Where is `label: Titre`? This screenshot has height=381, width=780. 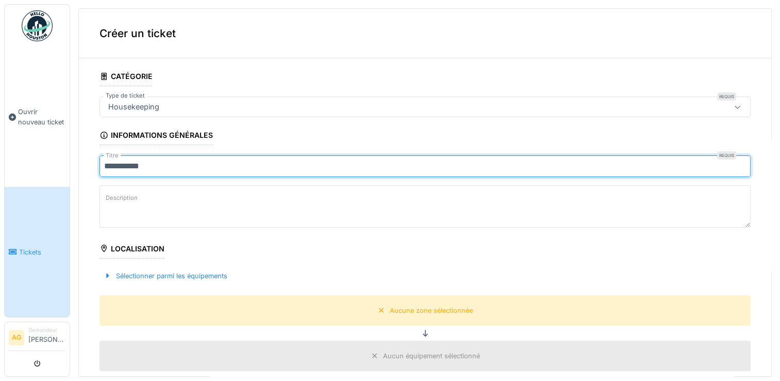
label: Titre is located at coordinates (112, 155).